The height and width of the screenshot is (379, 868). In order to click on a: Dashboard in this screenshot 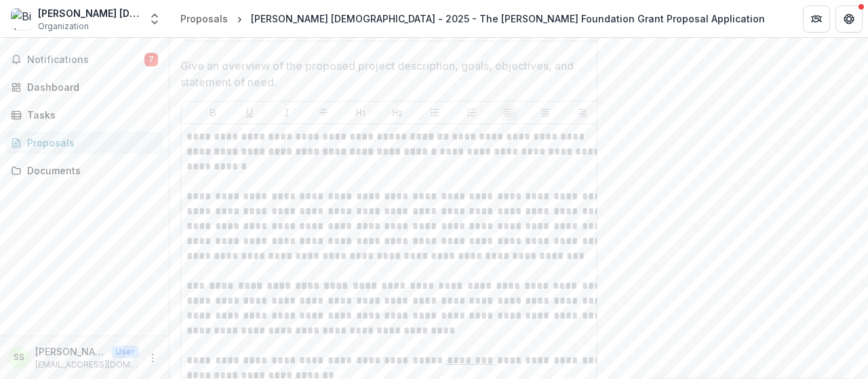, I will do `click(84, 87)`.